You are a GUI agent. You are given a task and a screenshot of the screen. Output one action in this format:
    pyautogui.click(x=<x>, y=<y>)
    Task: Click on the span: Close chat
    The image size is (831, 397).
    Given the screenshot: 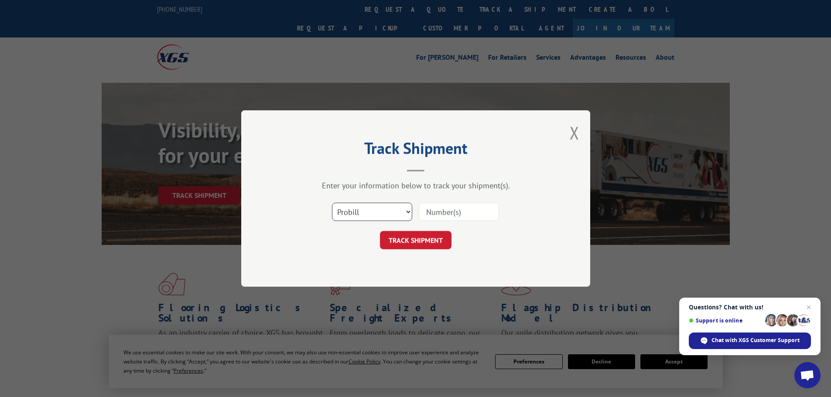 What is the action you would take?
    pyautogui.click(x=809, y=308)
    